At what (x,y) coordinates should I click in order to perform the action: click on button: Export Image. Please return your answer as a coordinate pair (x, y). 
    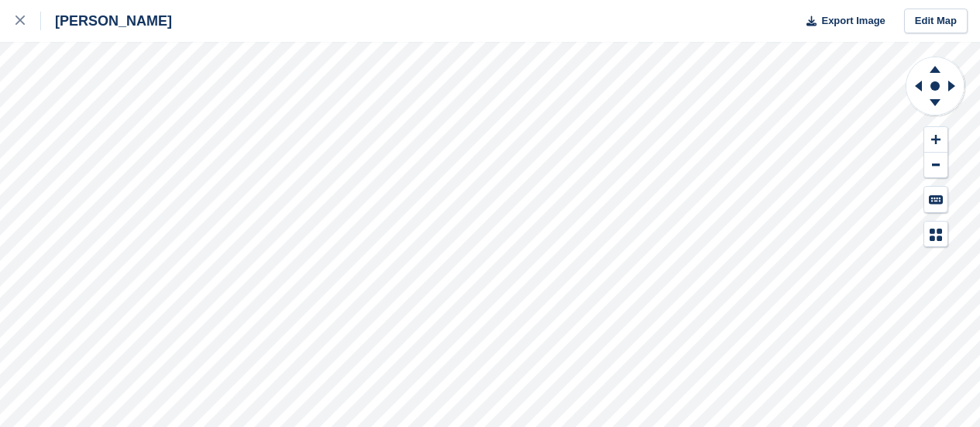
    Looking at the image, I should click on (841, 21).